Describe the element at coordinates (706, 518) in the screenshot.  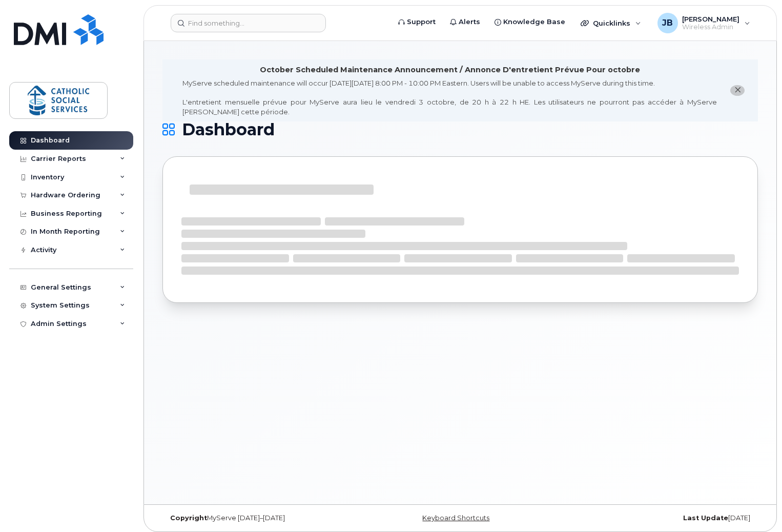
I see `strong: Last Update` at that location.